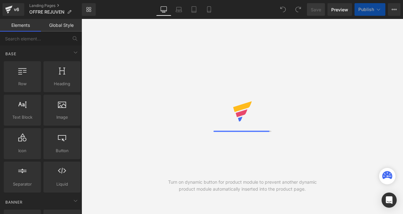 This screenshot has width=403, height=214. What do you see at coordinates (194, 9) in the screenshot?
I see `a: Tablet` at bounding box center [194, 9].